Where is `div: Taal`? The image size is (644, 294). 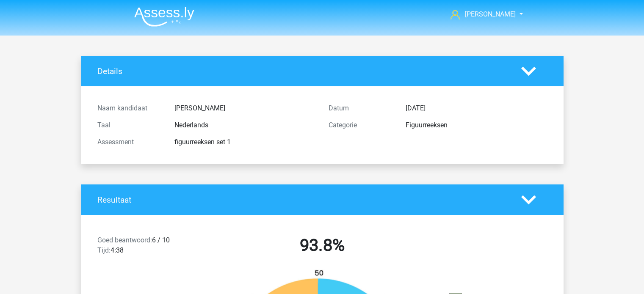 div: Taal is located at coordinates (130, 125).